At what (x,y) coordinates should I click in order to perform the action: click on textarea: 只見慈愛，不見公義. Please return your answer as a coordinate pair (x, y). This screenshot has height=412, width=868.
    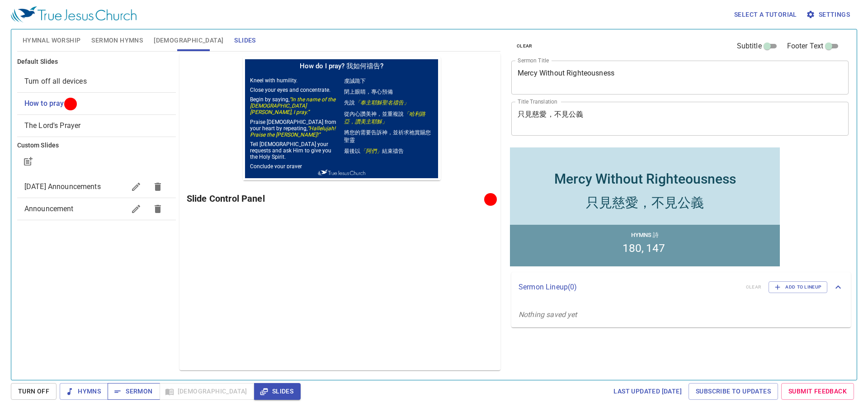
    Looking at the image, I should click on (680, 118).